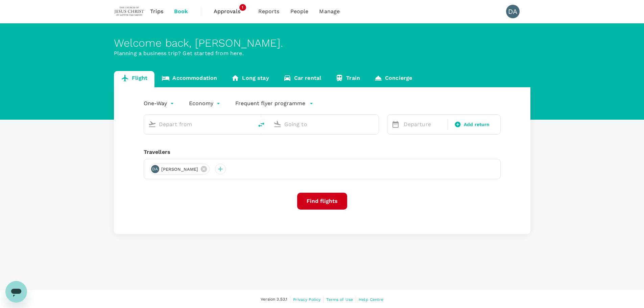 Image resolution: width=644 pixels, height=308 pixels. What do you see at coordinates (371, 300) in the screenshot?
I see `a: Help Centre` at bounding box center [371, 300].